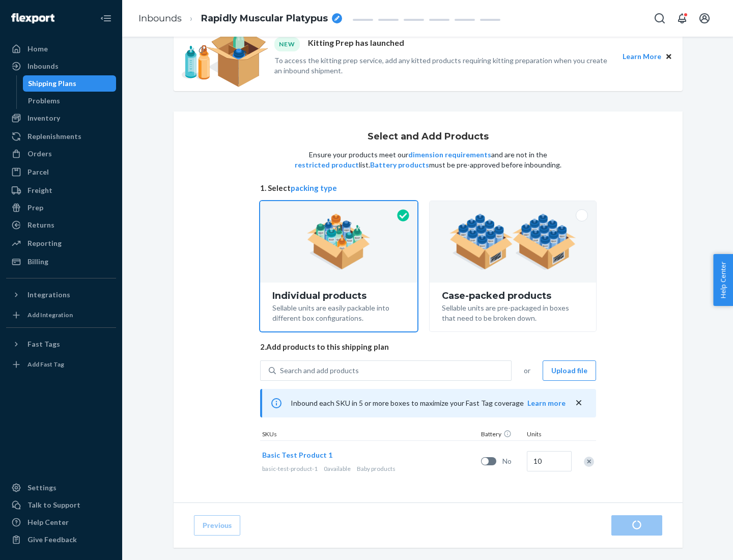  What do you see at coordinates (370, 435) in the screenshot?
I see `div: SKUs` at bounding box center [370, 435].